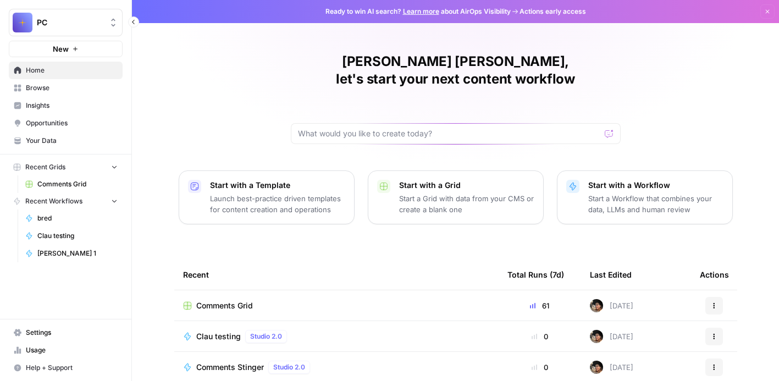  What do you see at coordinates (71, 70) in the screenshot?
I see `span: Home` at bounding box center [71, 70].